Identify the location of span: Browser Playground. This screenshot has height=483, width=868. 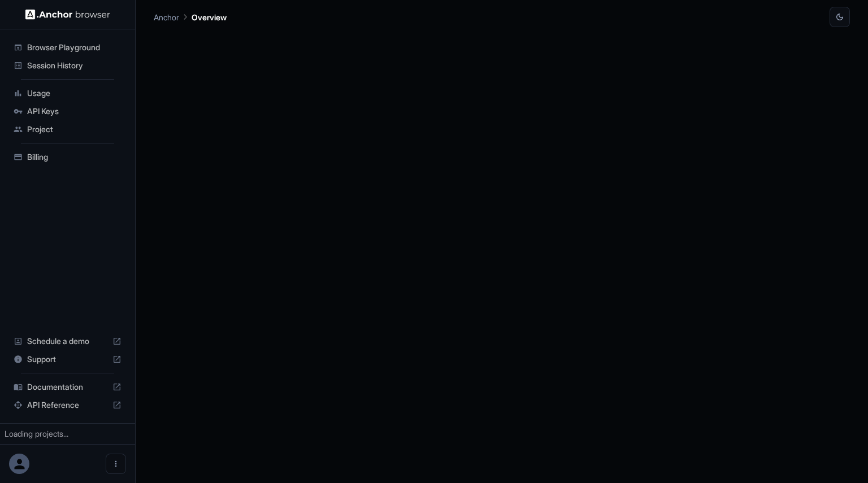
(74, 47).